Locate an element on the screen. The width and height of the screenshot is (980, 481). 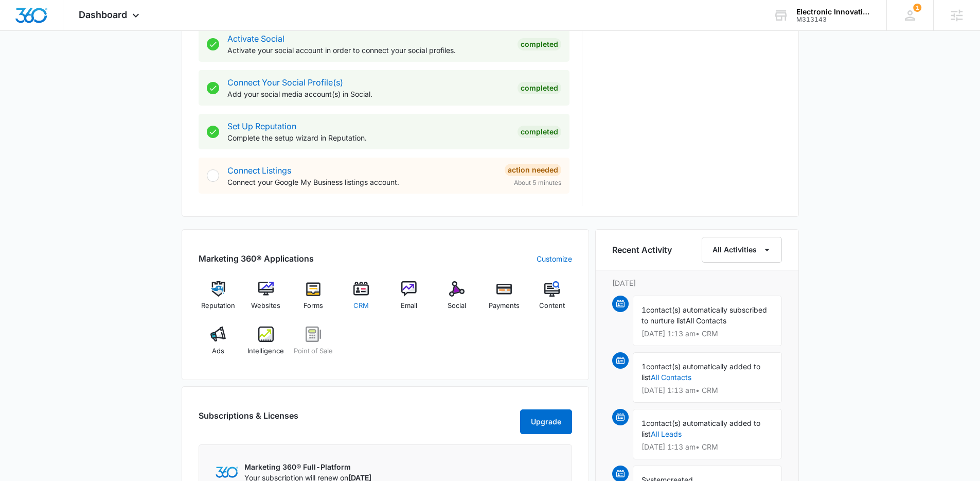
img: Marketing 360 Logo is located at coordinates (227, 472).